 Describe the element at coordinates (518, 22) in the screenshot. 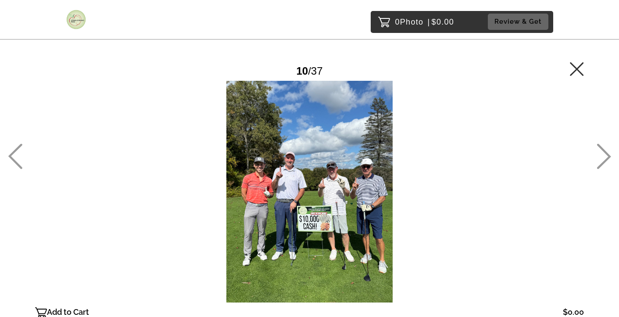

I see `button: Review & Get` at that location.